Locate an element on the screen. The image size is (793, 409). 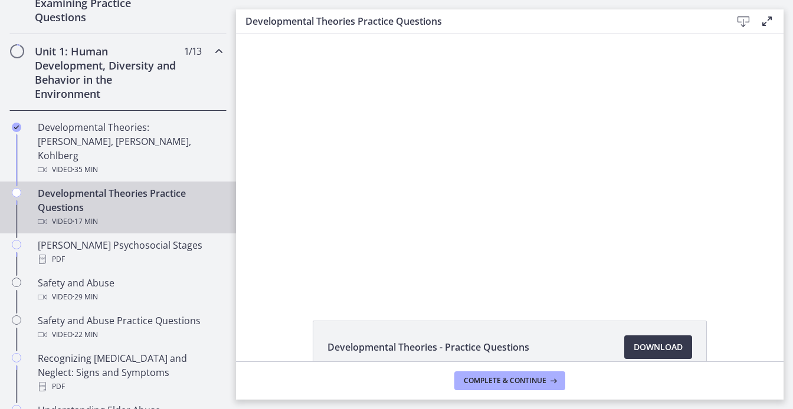
div: Safety and Abuse is located at coordinates (130, 290).